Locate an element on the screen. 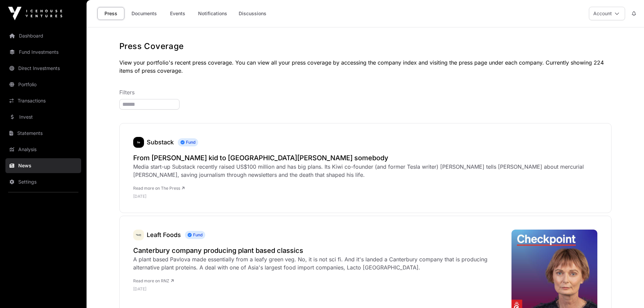  a: Analysis is located at coordinates (44, 149).